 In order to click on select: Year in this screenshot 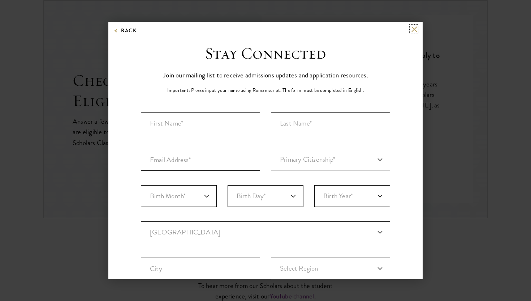, I will do `click(352, 196)`.